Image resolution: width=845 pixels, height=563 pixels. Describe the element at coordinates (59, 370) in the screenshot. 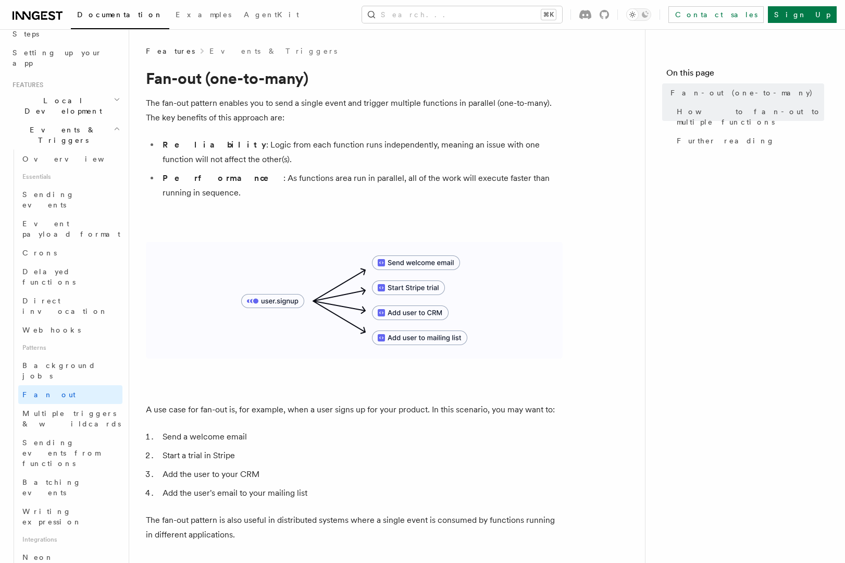

I see `span: Background jobs` at that location.